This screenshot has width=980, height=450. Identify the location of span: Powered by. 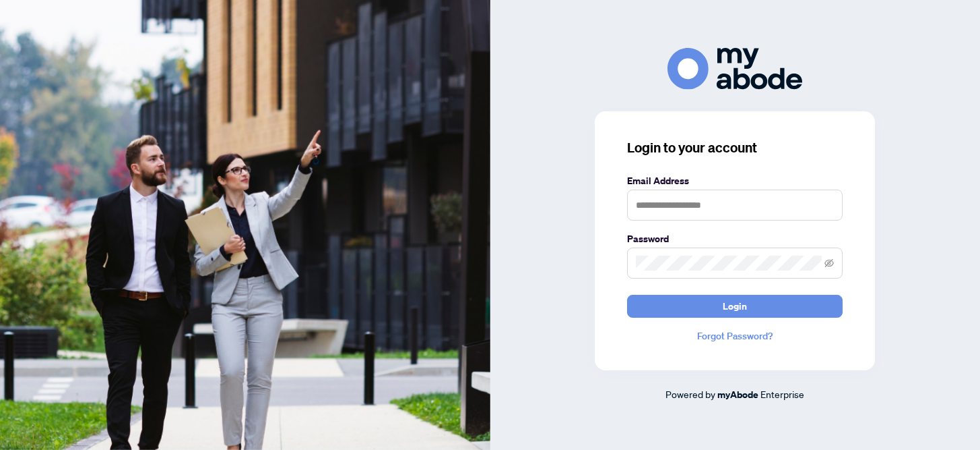
(691, 394).